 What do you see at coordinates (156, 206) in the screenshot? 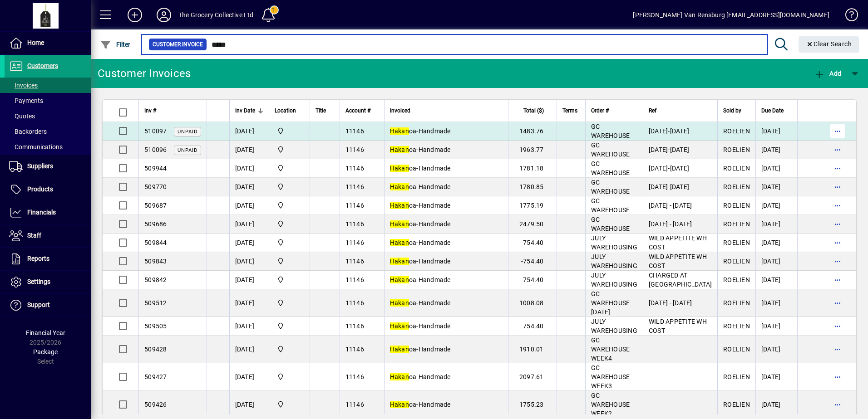
I see `span: 509687` at bounding box center [156, 206].